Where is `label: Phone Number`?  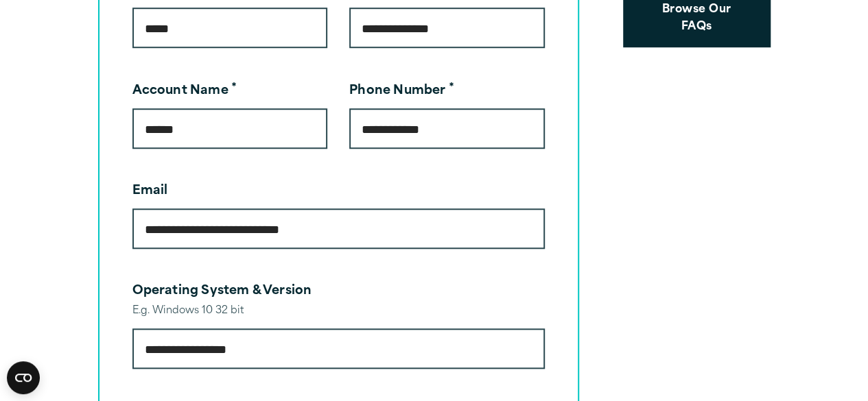
label: Phone Number is located at coordinates (401, 91).